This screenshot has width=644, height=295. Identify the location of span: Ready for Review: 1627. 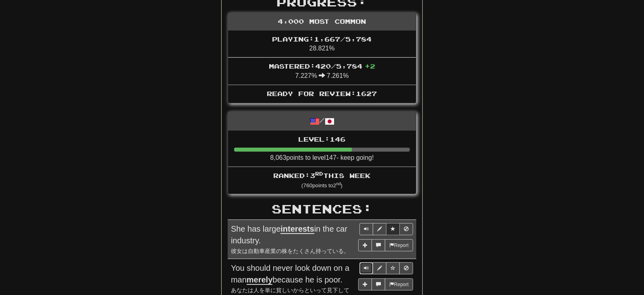
(322, 93).